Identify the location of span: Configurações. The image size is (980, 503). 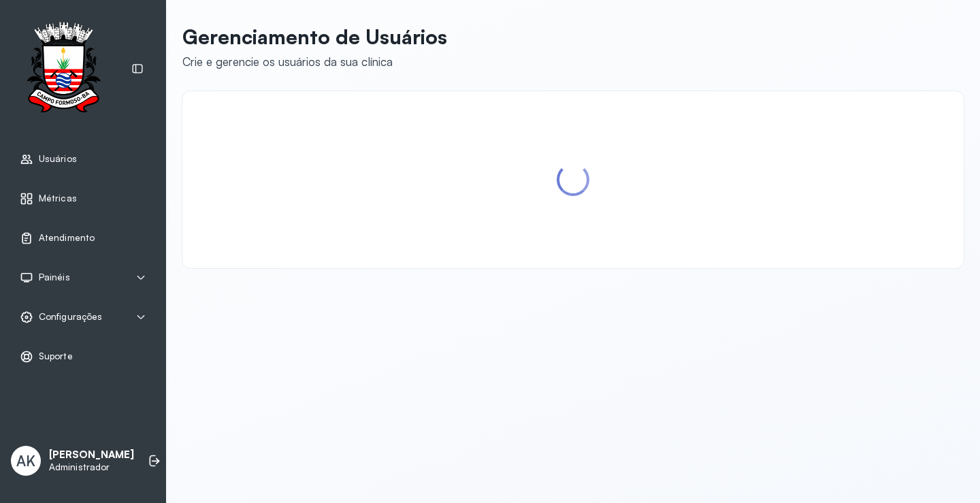
(70, 316).